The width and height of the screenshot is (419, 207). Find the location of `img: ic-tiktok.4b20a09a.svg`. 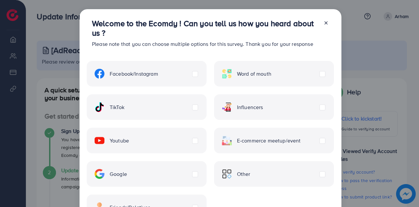

img: ic-tiktok.4b20a09a.svg is located at coordinates (100, 107).